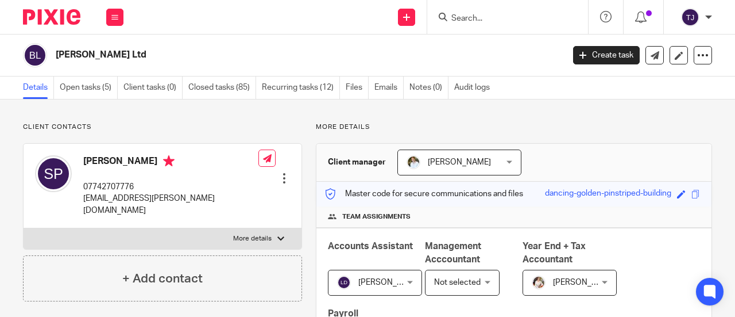  What do you see at coordinates (88, 87) in the screenshot?
I see `a: Open tasks (5)` at bounding box center [88, 87].